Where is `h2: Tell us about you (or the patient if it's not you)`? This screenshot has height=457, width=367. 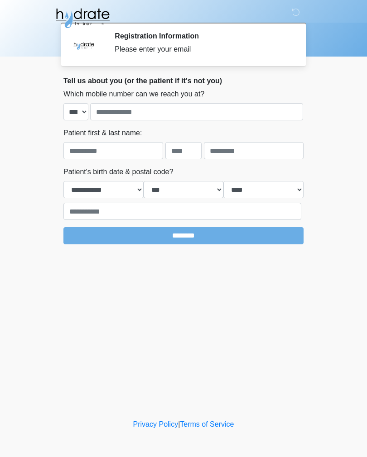
h2: Tell us about you (or the patient if it's not you) is located at coordinates (183, 81).